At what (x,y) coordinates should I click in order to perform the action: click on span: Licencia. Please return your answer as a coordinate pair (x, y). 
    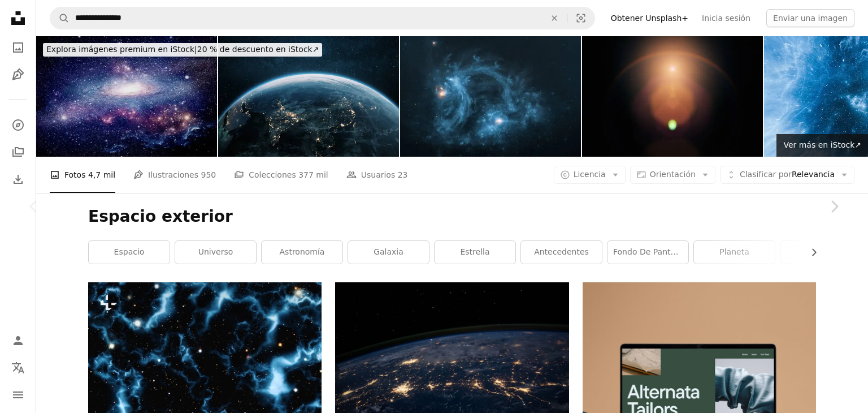
    Looking at the image, I should click on (589, 174).